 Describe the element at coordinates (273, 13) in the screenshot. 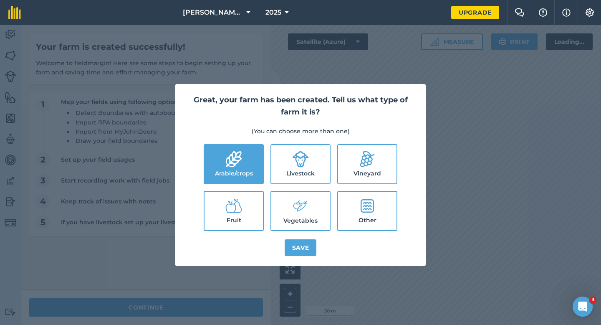

I see `span: 2025` at that location.